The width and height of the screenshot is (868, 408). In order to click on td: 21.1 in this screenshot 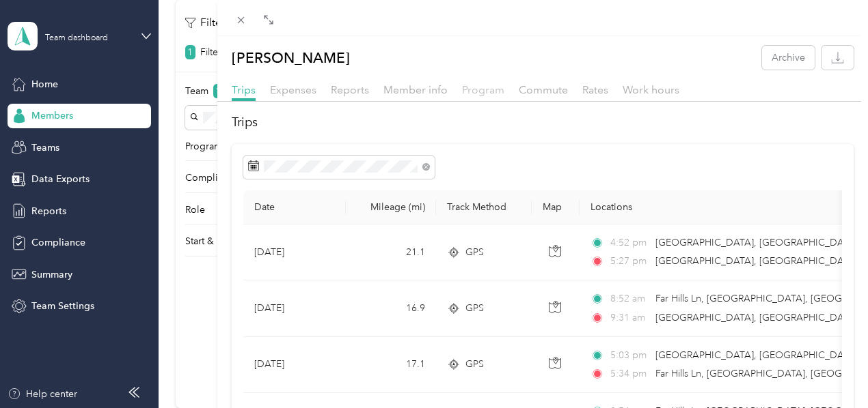, I will do `click(391, 253)`.